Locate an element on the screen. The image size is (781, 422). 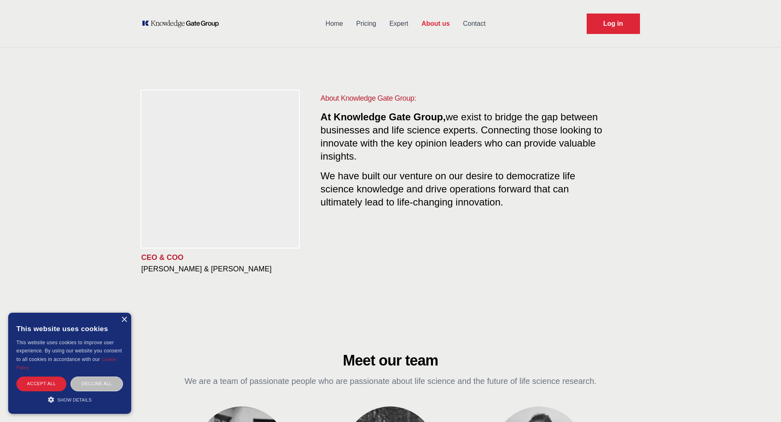
div: Close is located at coordinates (124, 320).